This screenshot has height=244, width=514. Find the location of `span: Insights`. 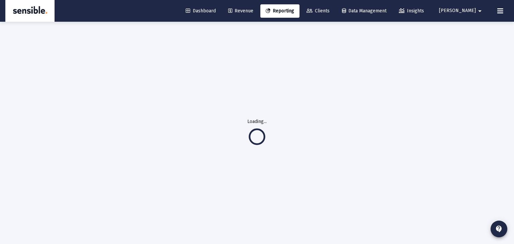

span: Insights is located at coordinates (412, 11).